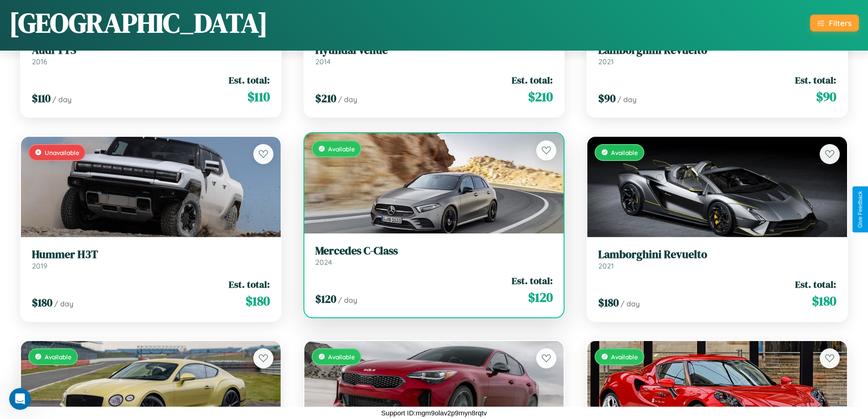 This screenshot has height=419, width=868. Describe the element at coordinates (151, 55) in the screenshot. I see `a: Audi TTS2016` at that location.